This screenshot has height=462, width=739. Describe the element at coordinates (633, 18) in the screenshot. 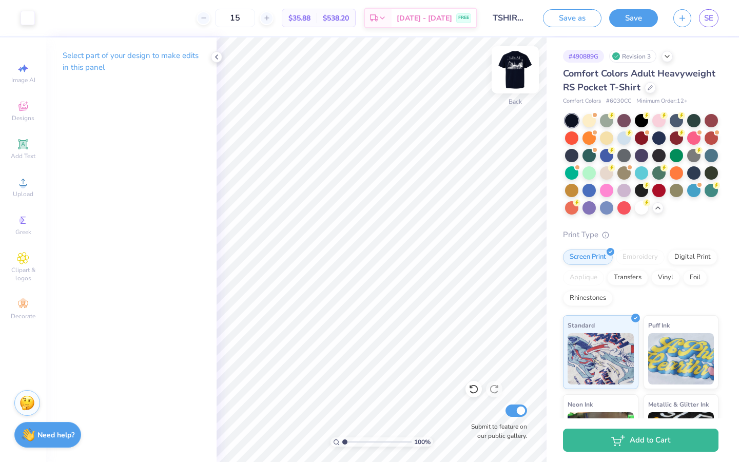

I see `button: Save` at that location.